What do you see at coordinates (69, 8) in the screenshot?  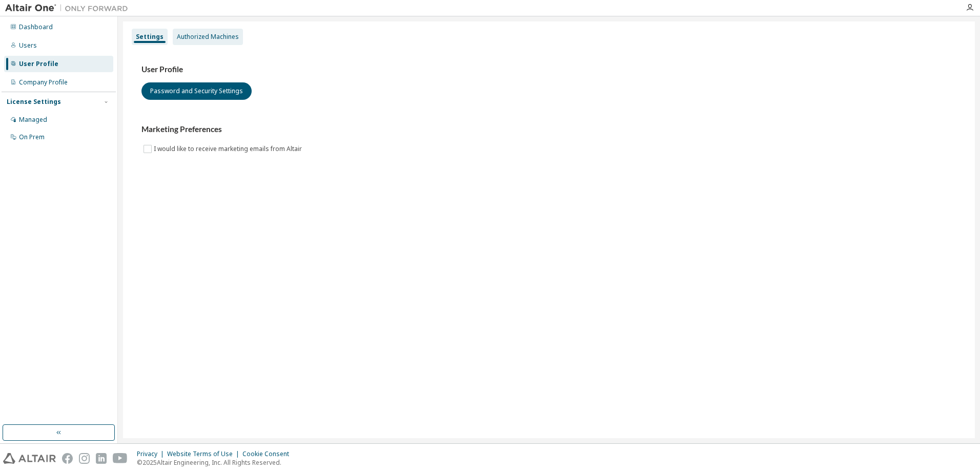 I see `img: Altair One` at bounding box center [69, 8].